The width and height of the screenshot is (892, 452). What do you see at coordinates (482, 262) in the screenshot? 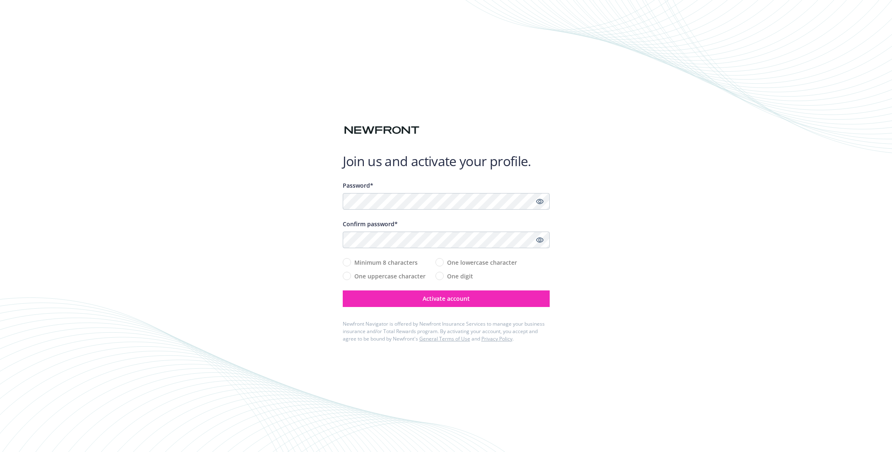
I see `span: One lowercase character` at bounding box center [482, 262].